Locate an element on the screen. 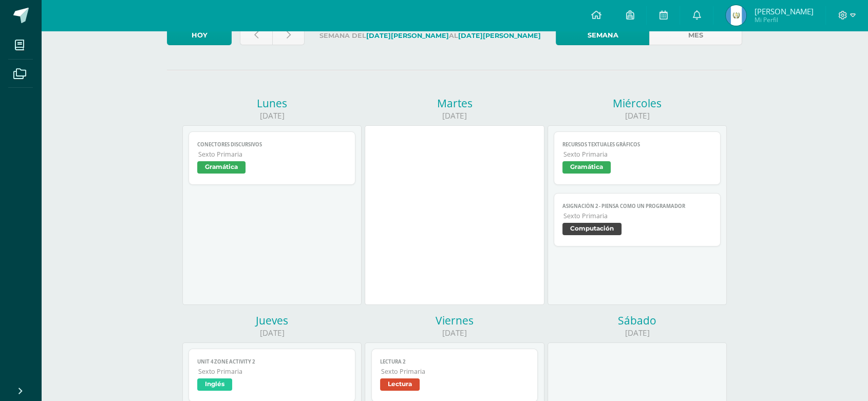  span: Inglés is located at coordinates (215, 384).